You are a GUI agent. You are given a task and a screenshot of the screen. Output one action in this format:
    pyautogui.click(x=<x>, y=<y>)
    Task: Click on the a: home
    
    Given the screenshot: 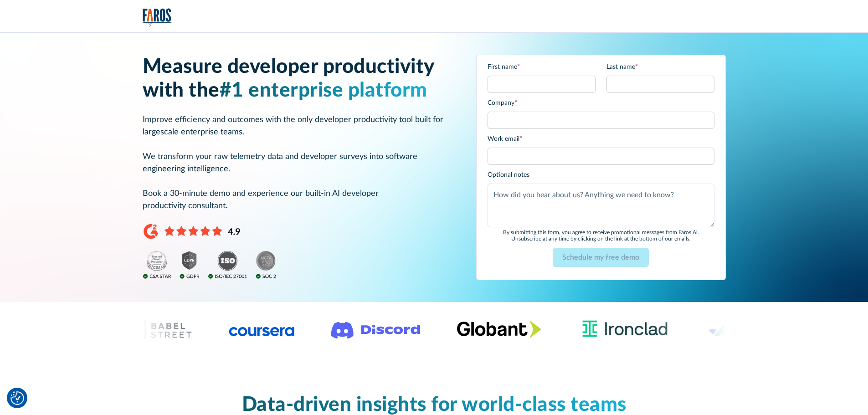 What is the action you would take?
    pyautogui.click(x=158, y=18)
    